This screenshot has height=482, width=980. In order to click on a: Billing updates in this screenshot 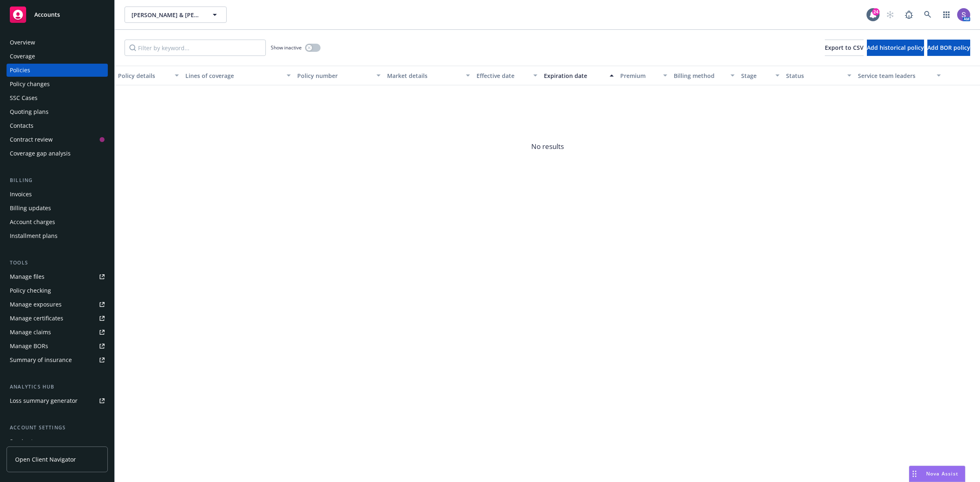, I will do `click(57, 208)`.